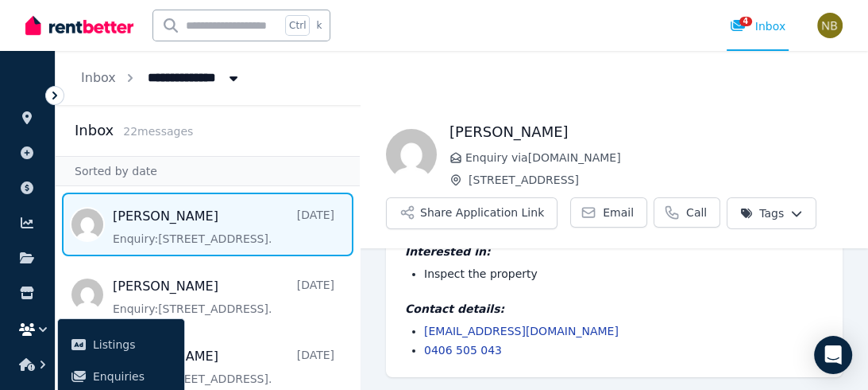 The height and width of the screenshot is (390, 868). Describe the element at coordinates (608, 212) in the screenshot. I see `a: Email` at that location.